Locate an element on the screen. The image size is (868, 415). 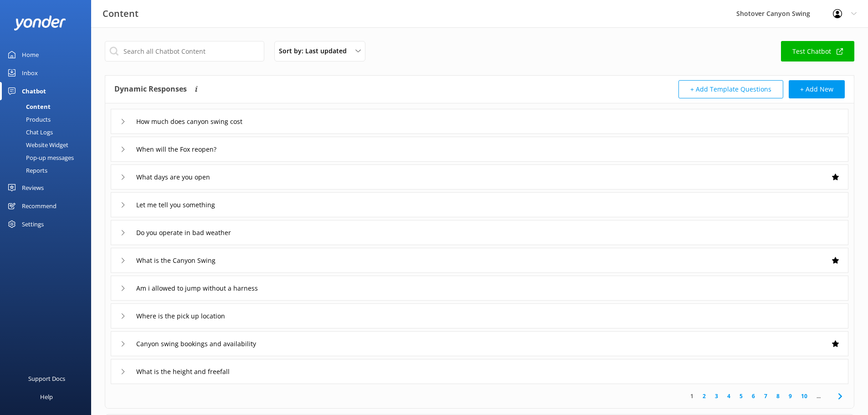
div: Products is located at coordinates (28, 119).